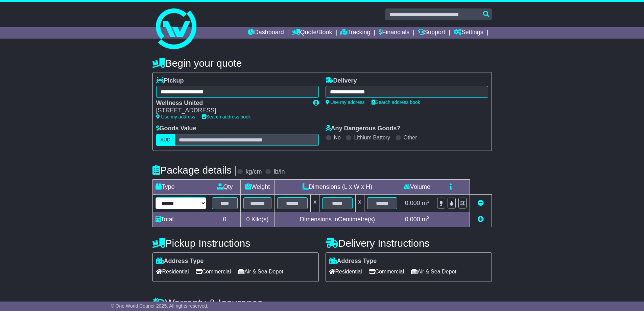  Describe the element at coordinates (236, 243) in the screenshot. I see `h4: Pickup Instructions` at that location.